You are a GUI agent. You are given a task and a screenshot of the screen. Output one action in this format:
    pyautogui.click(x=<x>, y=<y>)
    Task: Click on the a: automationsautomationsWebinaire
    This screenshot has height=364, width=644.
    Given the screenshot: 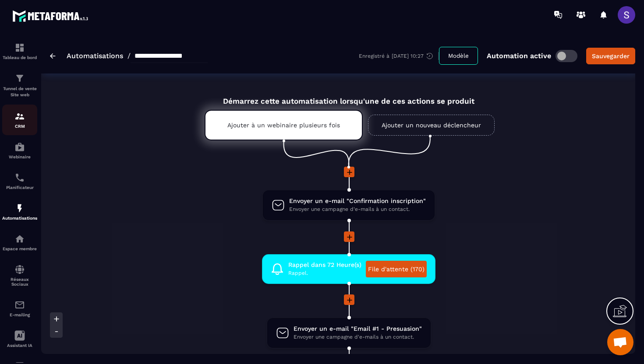 What is the action you would take?
    pyautogui.click(x=20, y=151)
    